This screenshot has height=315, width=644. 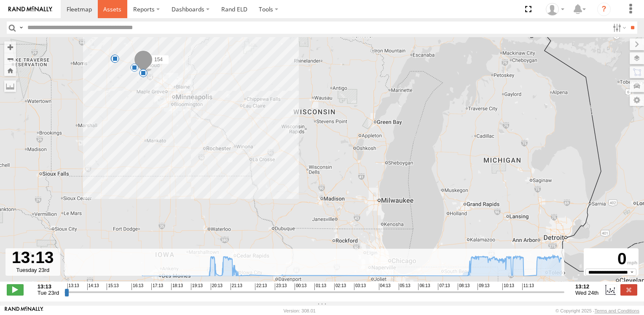 What do you see at coordinates (73, 286) in the screenshot?
I see `span: 13:13` at bounding box center [73, 286].